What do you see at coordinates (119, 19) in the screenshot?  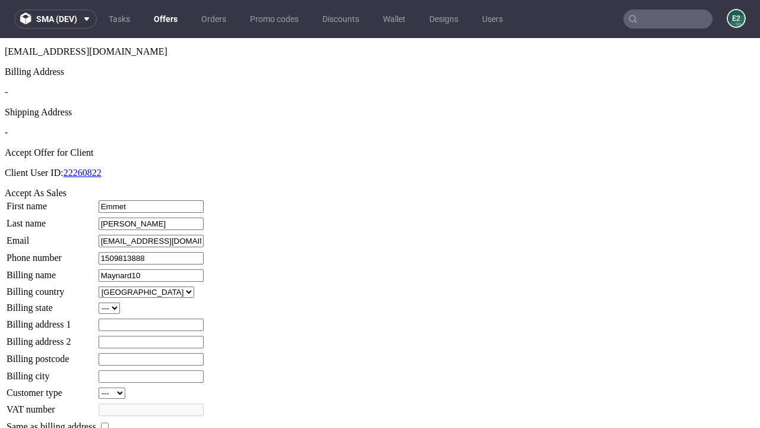 I see `a: Tasks` at bounding box center [119, 19].